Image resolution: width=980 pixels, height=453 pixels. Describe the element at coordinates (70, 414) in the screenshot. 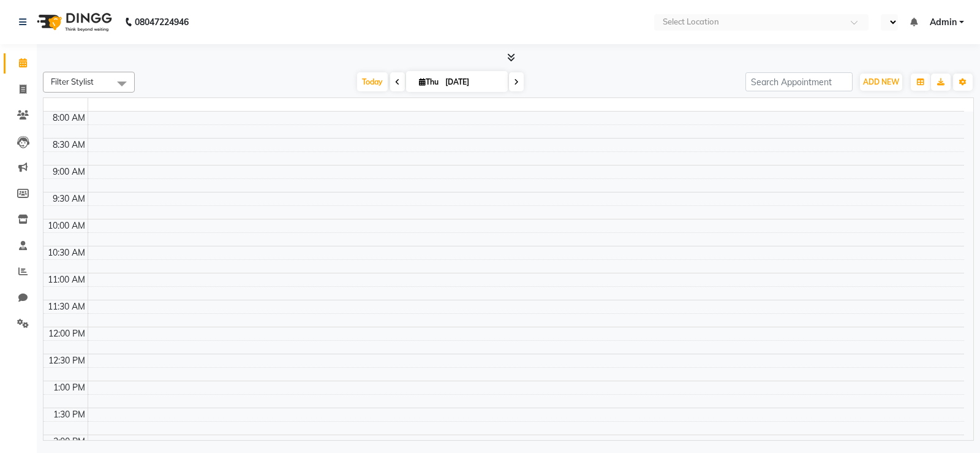

I see `div: 1:30 PM` at that location.